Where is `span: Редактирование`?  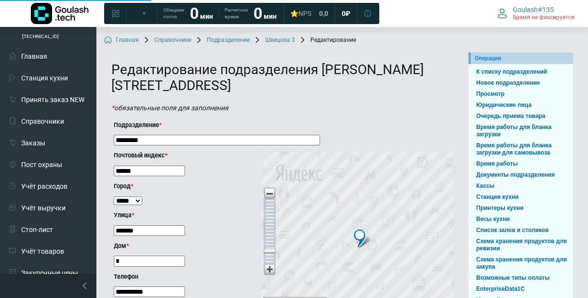 span: Редактирование is located at coordinates (327, 41).